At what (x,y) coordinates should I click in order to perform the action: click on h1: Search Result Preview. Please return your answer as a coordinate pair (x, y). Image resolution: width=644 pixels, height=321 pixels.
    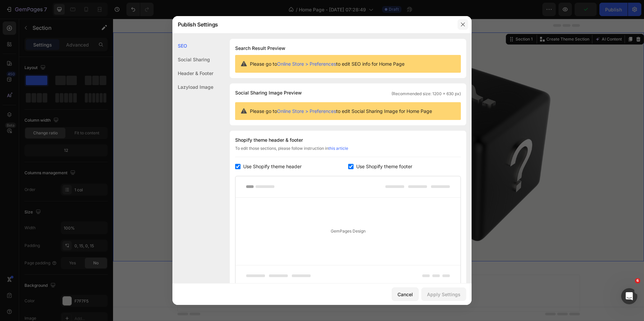
    Looking at the image, I should click on (348, 48).